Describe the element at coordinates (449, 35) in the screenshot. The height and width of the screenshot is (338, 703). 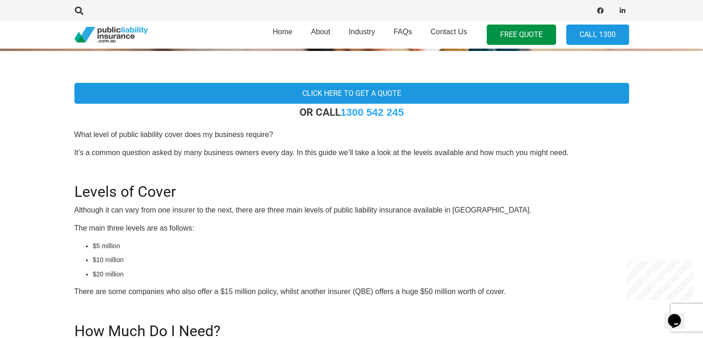
I see `a: Contact Us` at that location.